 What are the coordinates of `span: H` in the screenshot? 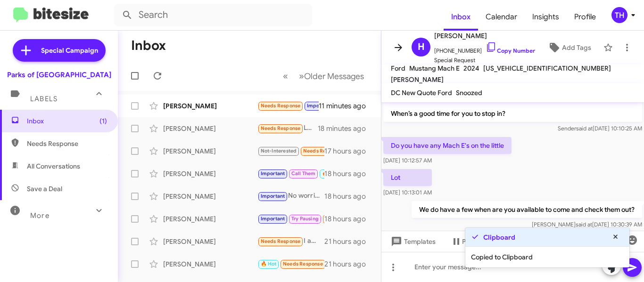 It's located at (421, 47).